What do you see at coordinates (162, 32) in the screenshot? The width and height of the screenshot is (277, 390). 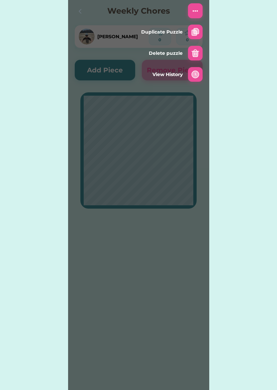 I see `div: Duplicate Puzzle` at bounding box center [162, 32].